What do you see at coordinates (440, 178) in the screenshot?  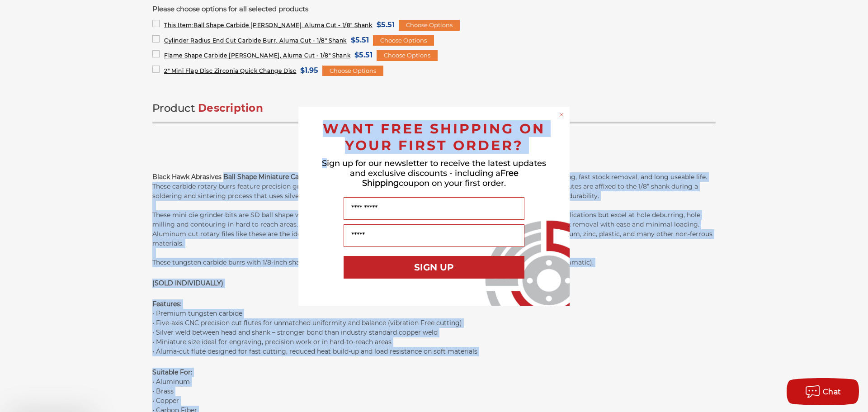 I see `span: Free Shipping` at bounding box center [440, 178].